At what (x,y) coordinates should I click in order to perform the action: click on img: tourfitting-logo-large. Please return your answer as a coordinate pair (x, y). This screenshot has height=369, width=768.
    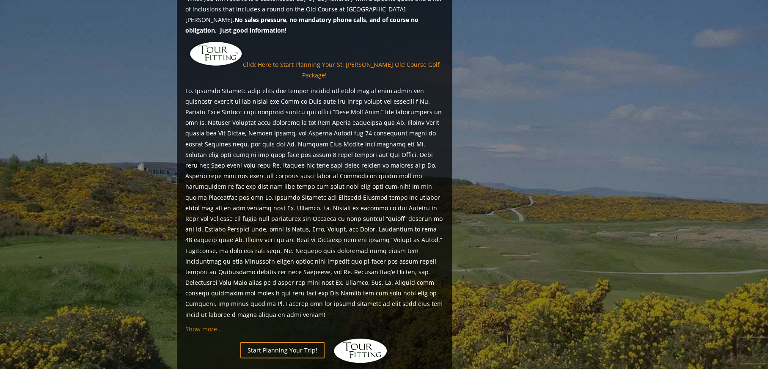
    Looking at the image, I should click on (216, 54).